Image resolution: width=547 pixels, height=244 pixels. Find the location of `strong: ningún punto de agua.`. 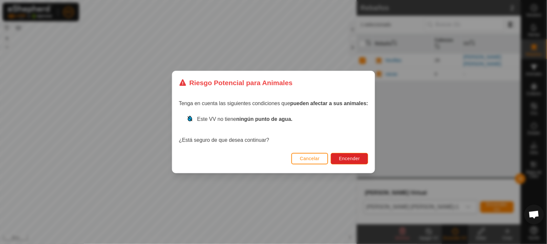

strong: ningún punto de agua. is located at coordinates (264, 119).